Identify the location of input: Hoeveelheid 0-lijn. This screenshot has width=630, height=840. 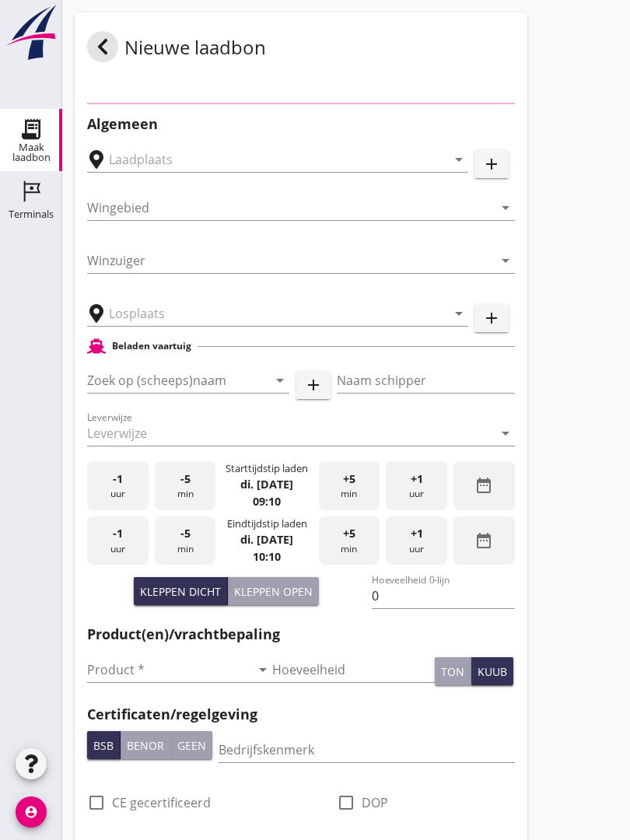
(443, 596).